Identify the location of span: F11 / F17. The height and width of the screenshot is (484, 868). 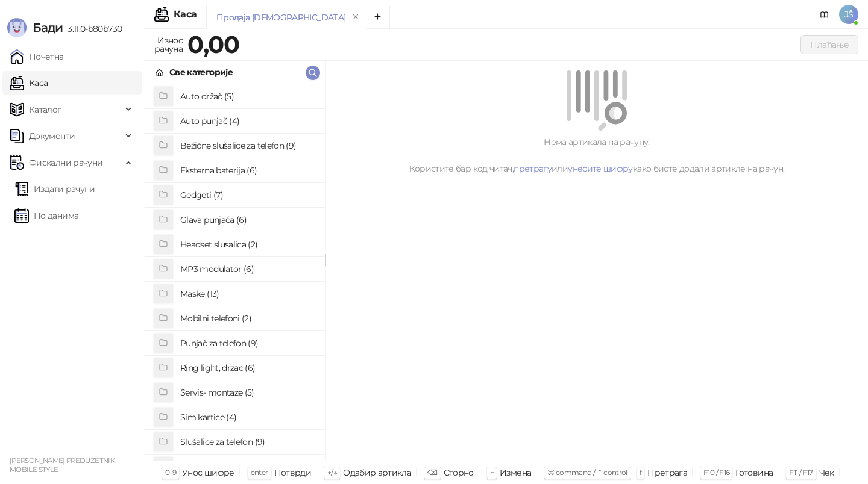
(800, 472).